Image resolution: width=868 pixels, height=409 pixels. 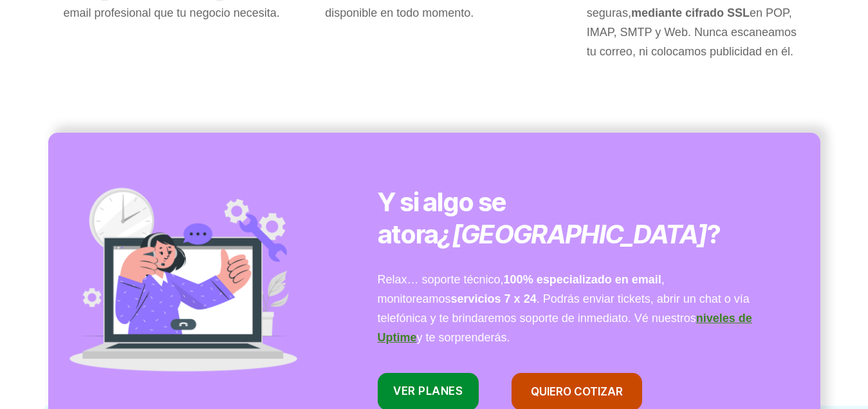 What do you see at coordinates (576, 309) in the screenshot?
I see `p: Relax… soporte técnico, , monitoreamos . Podrás enviar tickets, abrir un chat o vía telefónica y ...` at bounding box center [576, 309].